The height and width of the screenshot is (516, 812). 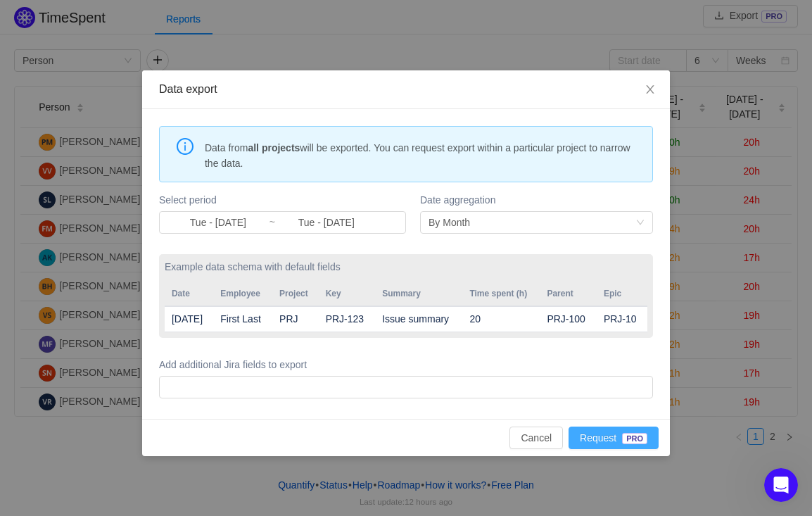 I want to click on td: PRJ, so click(x=295, y=318).